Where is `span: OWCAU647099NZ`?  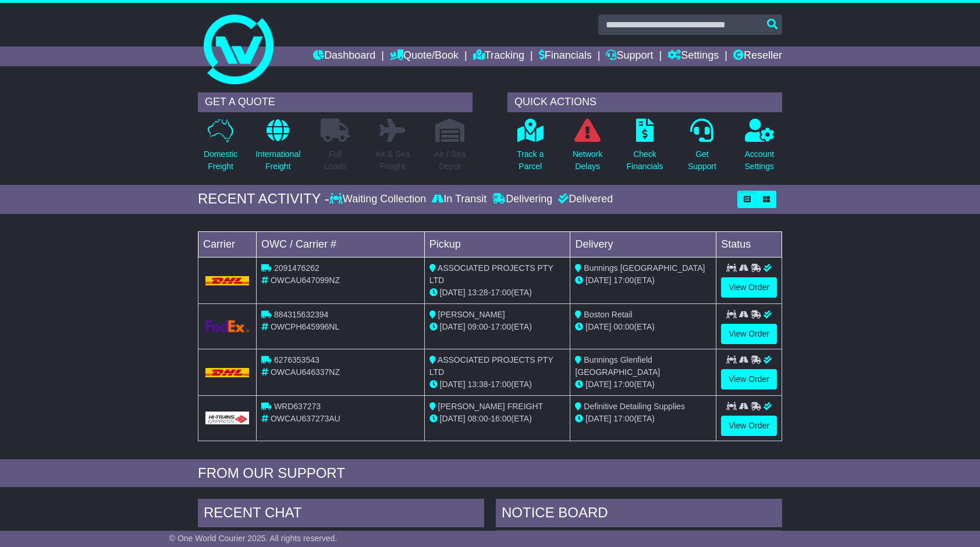 span: OWCAU647099NZ is located at coordinates (305, 281).